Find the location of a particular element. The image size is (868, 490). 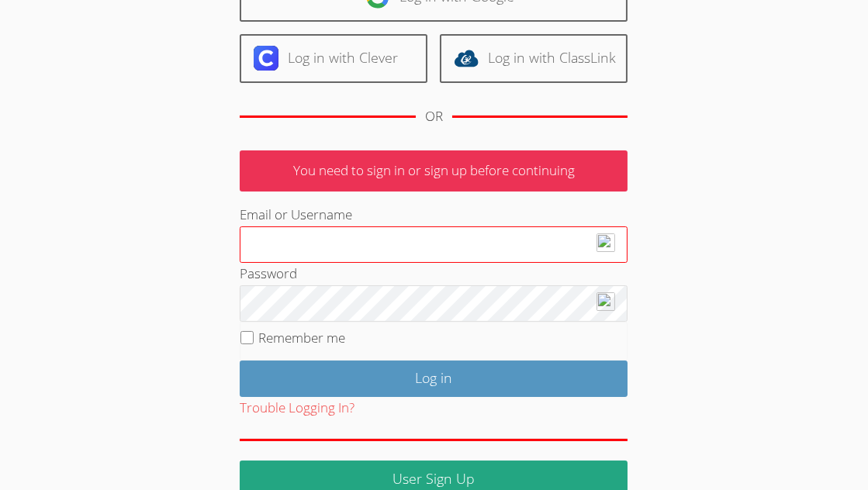

label: Remember me is located at coordinates (302, 338).